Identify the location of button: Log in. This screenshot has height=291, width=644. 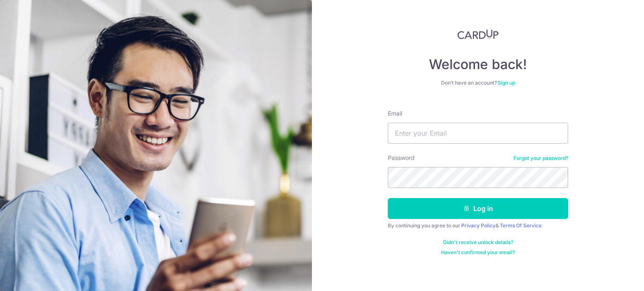
(478, 209).